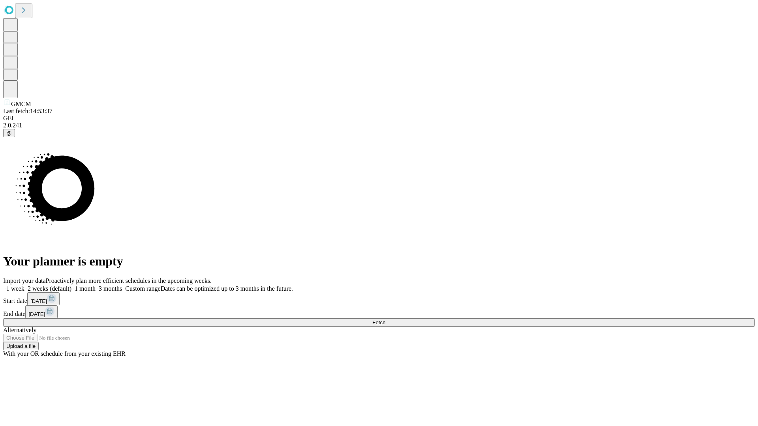  What do you see at coordinates (21, 346) in the screenshot?
I see `button: Upload a file` at bounding box center [21, 346].